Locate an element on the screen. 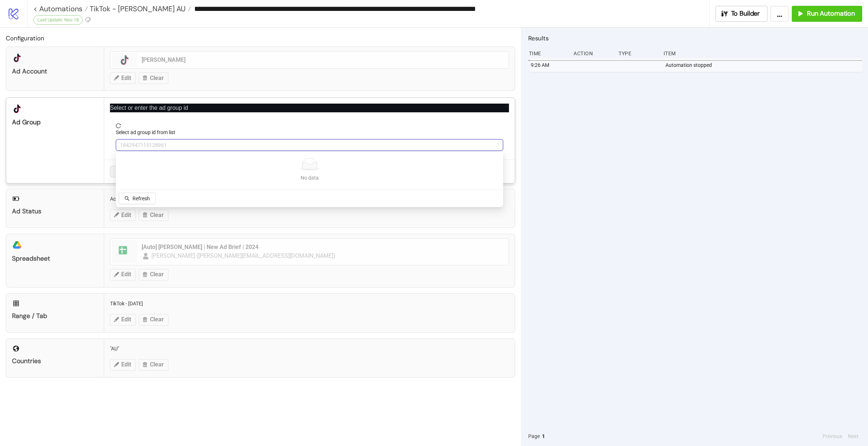 This screenshot has width=868, height=446. div: Ad Group is located at coordinates (55, 122).